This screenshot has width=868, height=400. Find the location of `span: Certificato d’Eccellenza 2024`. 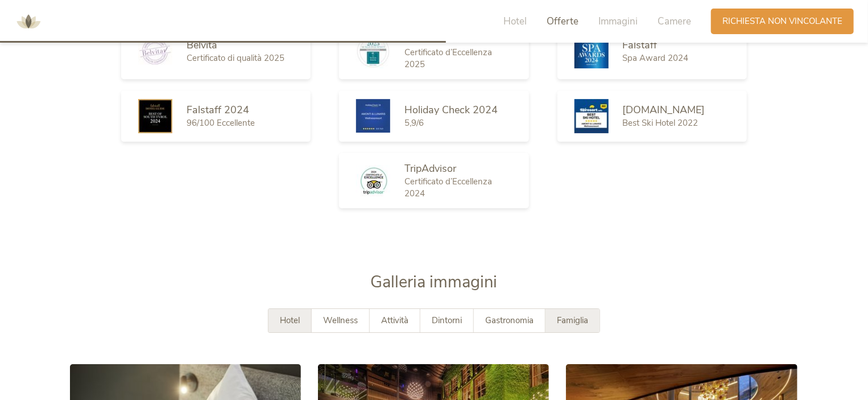

span: Certificato d’Eccellenza 2024 is located at coordinates (448, 187).